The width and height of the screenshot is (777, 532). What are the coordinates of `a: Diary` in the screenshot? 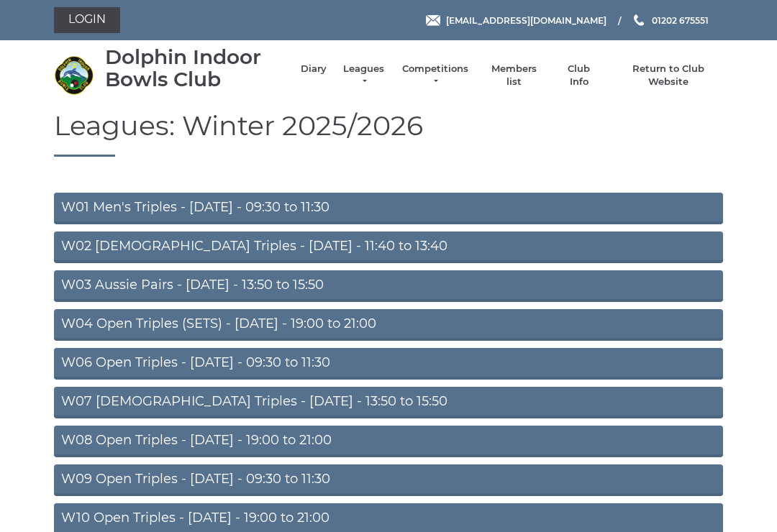 It's located at (314, 69).